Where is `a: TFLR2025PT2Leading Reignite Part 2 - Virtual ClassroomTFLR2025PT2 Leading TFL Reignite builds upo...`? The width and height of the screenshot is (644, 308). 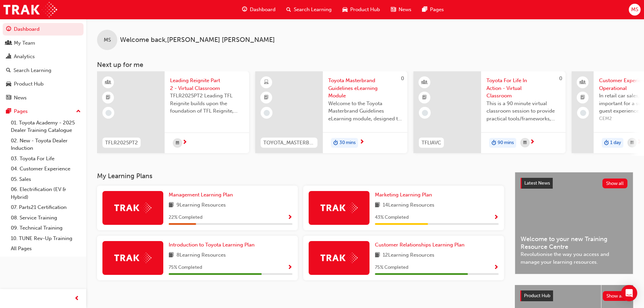 a: TFLR2025PT2Leading Reignite Part 2 - Virtual ClassroomTFLR2025PT2 Leading TFL Reignite builds upo... is located at coordinates (173, 112).